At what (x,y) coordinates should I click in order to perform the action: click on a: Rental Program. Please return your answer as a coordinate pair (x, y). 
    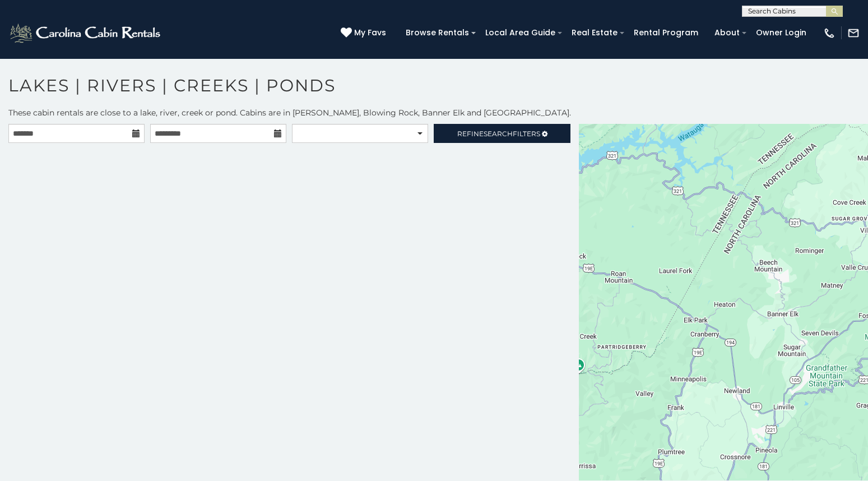
    Looking at the image, I should click on (665, 32).